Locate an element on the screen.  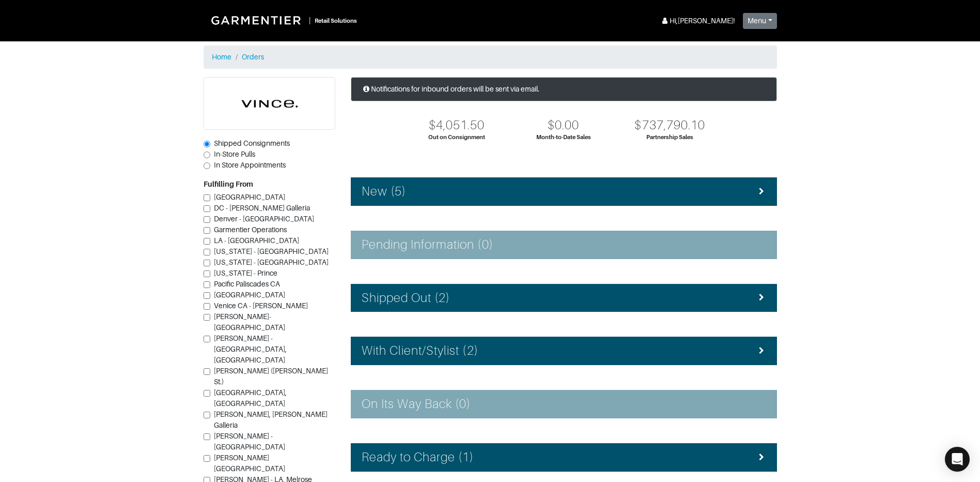
input: Garmentier Operations is located at coordinates (207, 230).